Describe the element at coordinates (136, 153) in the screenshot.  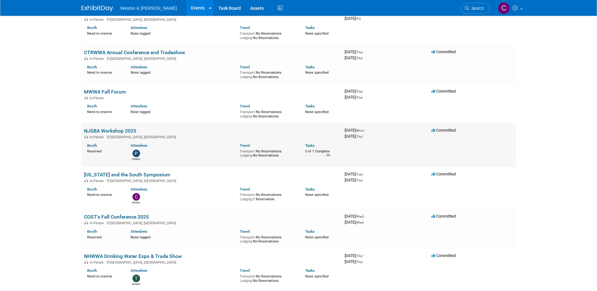
I see `img: Patrick Bates` at that location.